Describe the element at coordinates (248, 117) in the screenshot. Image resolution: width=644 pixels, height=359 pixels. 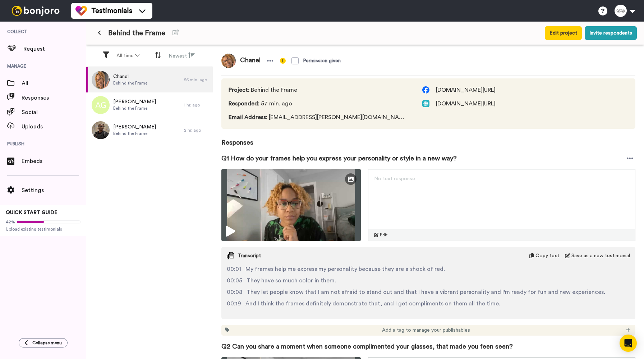
I see `span: Email Address :` at that location.